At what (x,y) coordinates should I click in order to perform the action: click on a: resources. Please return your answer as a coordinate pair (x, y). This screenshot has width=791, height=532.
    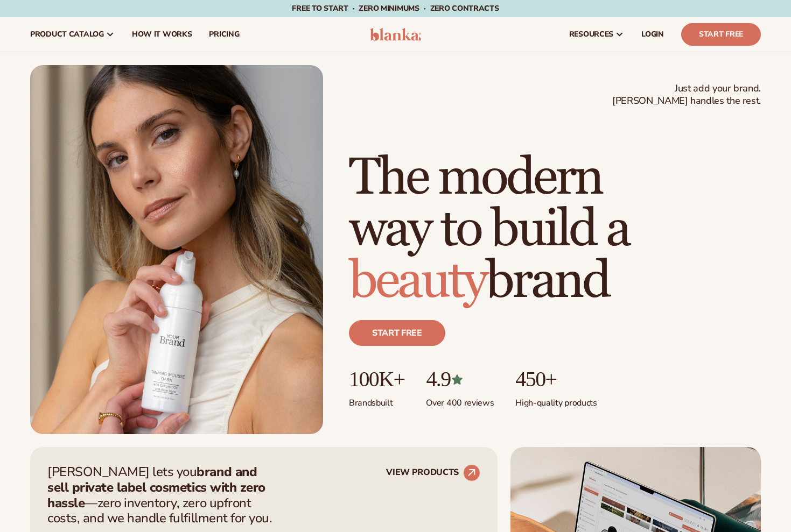
    Looking at the image, I should click on (597, 34).